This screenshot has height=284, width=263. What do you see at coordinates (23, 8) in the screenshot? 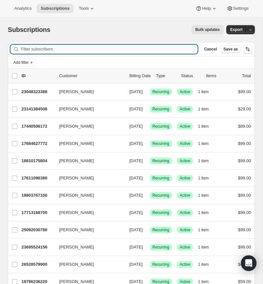
I see `button: Analytics` at bounding box center [23, 8].